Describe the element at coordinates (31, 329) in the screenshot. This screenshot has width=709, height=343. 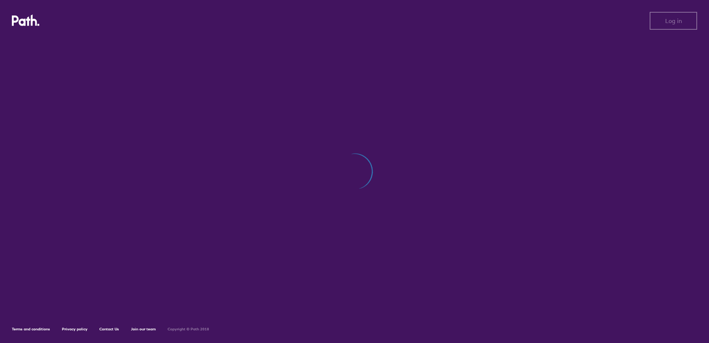
I see `a: Terms and conditions` at that location.